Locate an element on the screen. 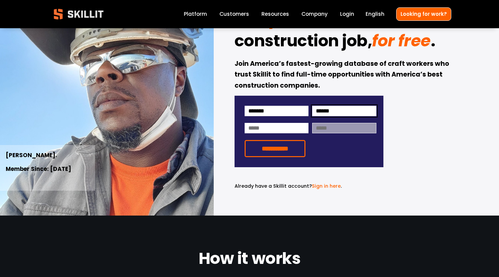  a: Sign in here is located at coordinates (326, 186).